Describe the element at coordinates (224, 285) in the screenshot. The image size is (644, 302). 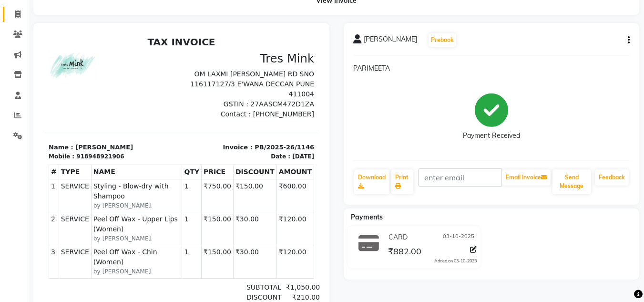
I see `span: SGST(2.5%)` at that location.